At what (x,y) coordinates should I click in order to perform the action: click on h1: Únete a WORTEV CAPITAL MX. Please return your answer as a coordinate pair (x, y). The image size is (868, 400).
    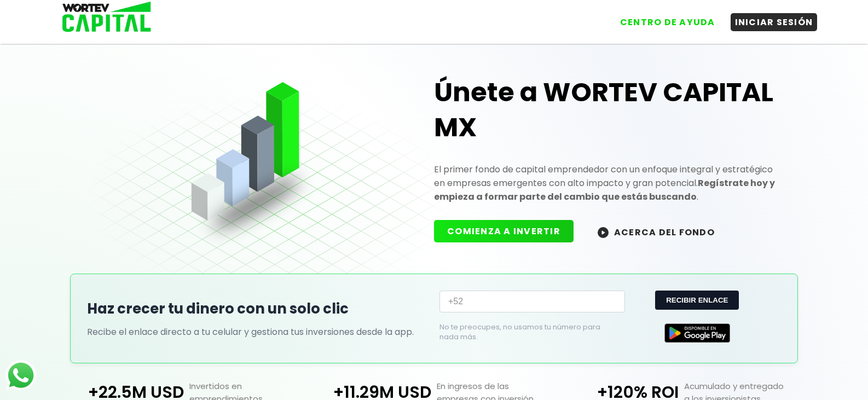
    Looking at the image, I should click on (607, 110).